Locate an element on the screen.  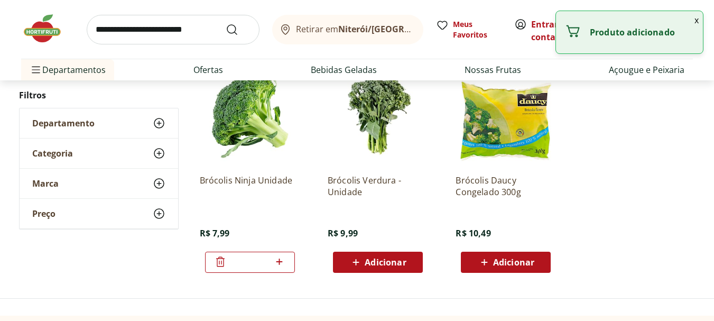
span: Meus Favoritos is located at coordinates (477, 30).